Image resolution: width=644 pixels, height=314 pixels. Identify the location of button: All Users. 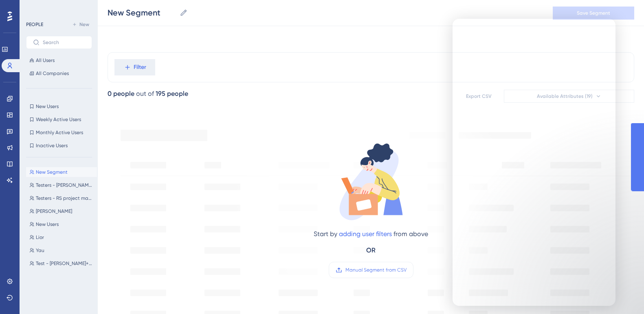
(59, 60).